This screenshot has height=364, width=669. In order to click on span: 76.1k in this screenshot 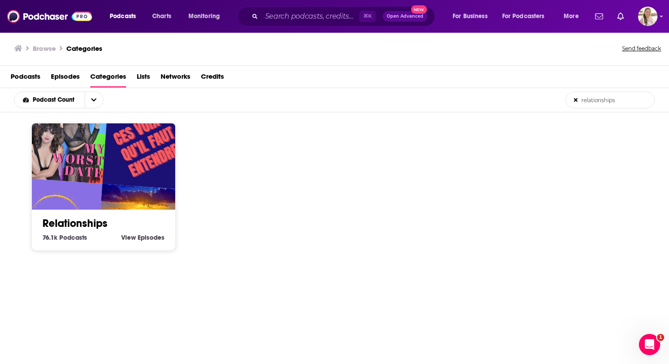, I will do `click(50, 238)`.